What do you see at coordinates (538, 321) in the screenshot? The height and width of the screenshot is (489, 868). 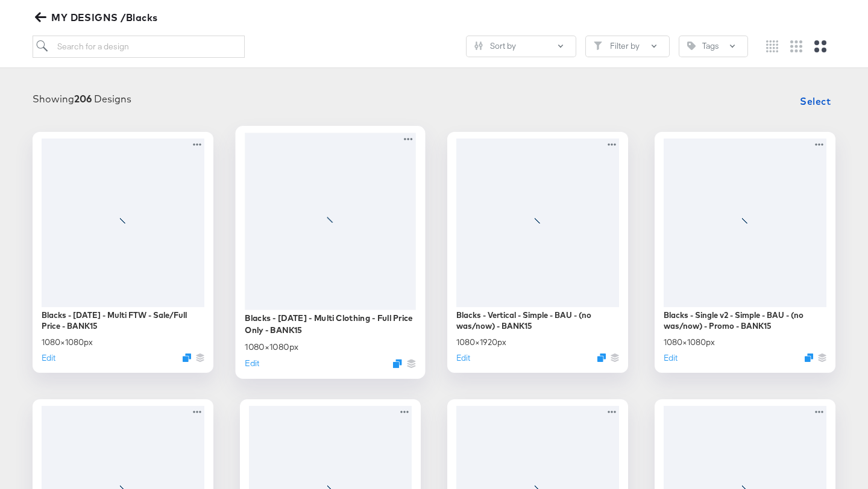 I see `div: Blacks - Vertical - Simple - BAU - (no was/now) - BANK15` at bounding box center [538, 321].